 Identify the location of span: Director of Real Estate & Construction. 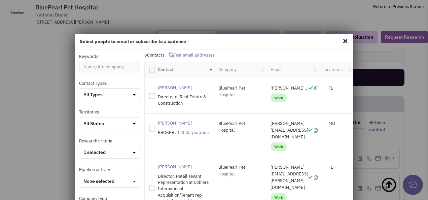
(182, 100).